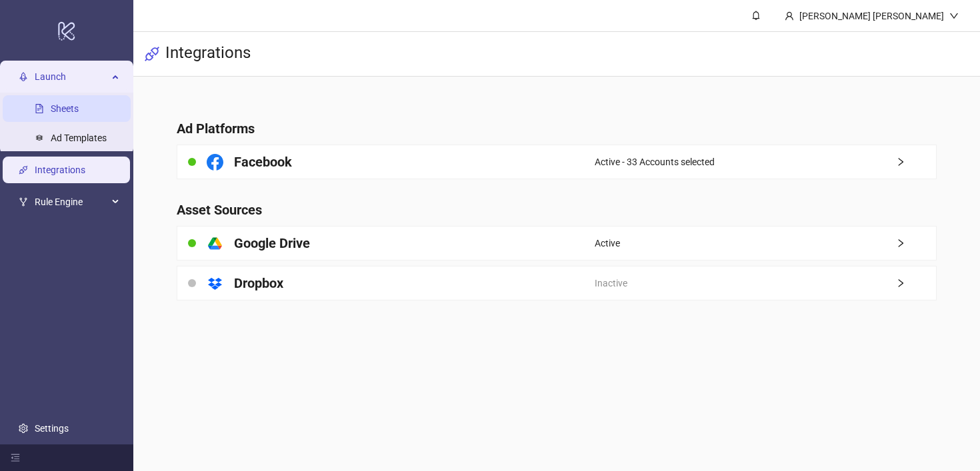  What do you see at coordinates (23, 77) in the screenshot?
I see `span: rocket` at bounding box center [23, 77].